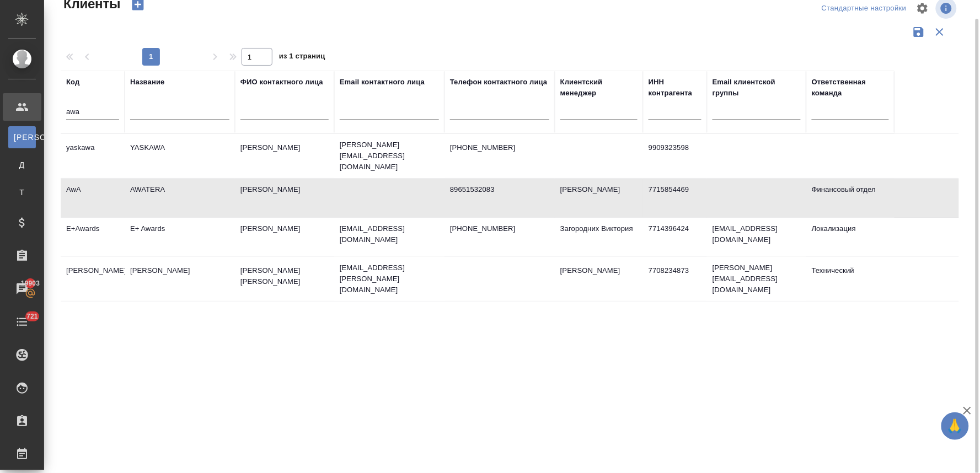  Describe the element at coordinates (675, 156) in the screenshot. I see `td: 9909323598` at that location.